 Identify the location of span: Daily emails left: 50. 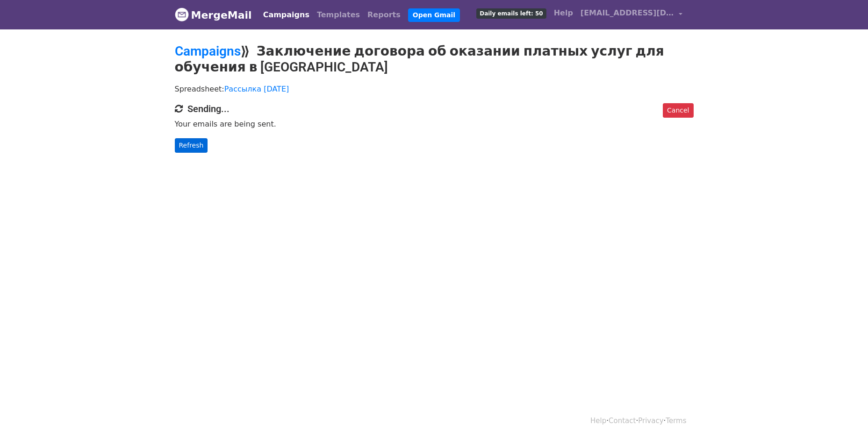
(511, 14).